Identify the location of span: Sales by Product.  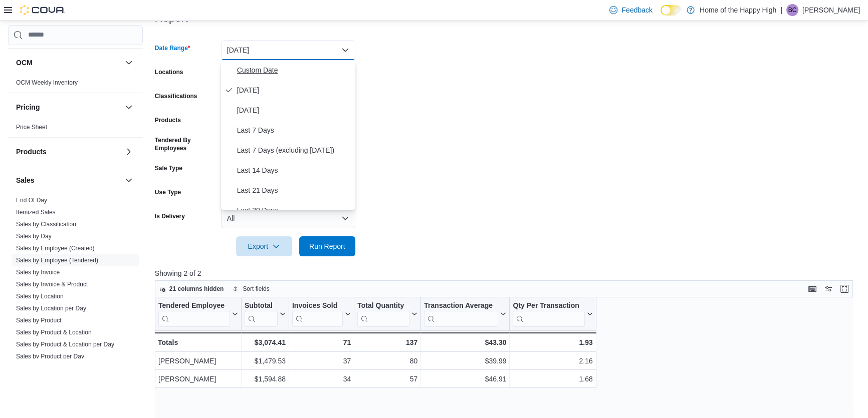
(38, 320).